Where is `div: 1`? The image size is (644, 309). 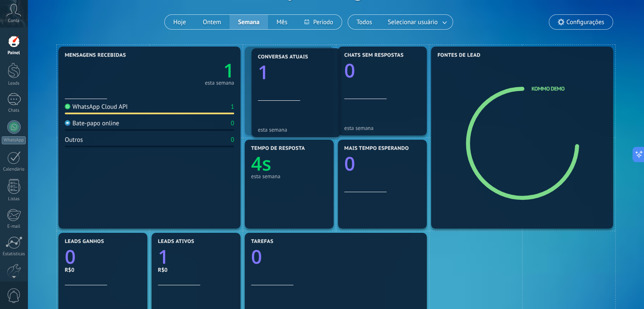 div: 1 is located at coordinates (232, 107).